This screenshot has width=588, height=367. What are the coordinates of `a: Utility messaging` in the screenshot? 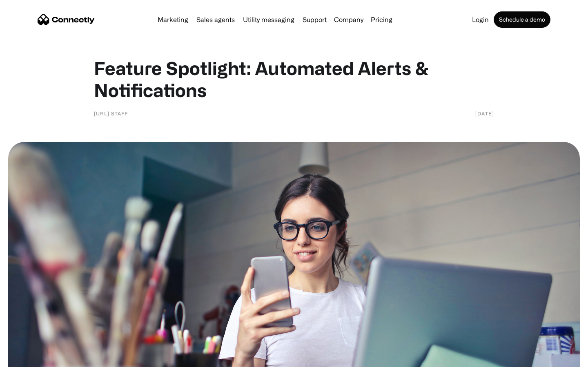 It's located at (269, 20).